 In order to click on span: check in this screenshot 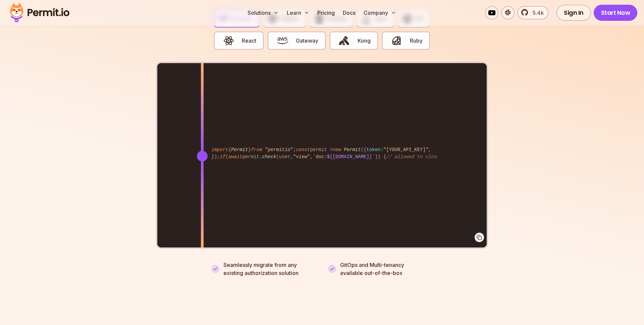, I will do `click(270, 156)`.